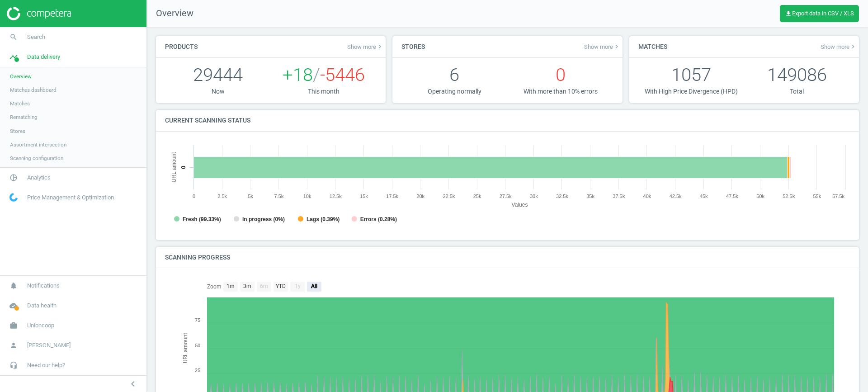 This screenshot has width=868, height=392. I want to click on h4: Matches, so click(653, 47).